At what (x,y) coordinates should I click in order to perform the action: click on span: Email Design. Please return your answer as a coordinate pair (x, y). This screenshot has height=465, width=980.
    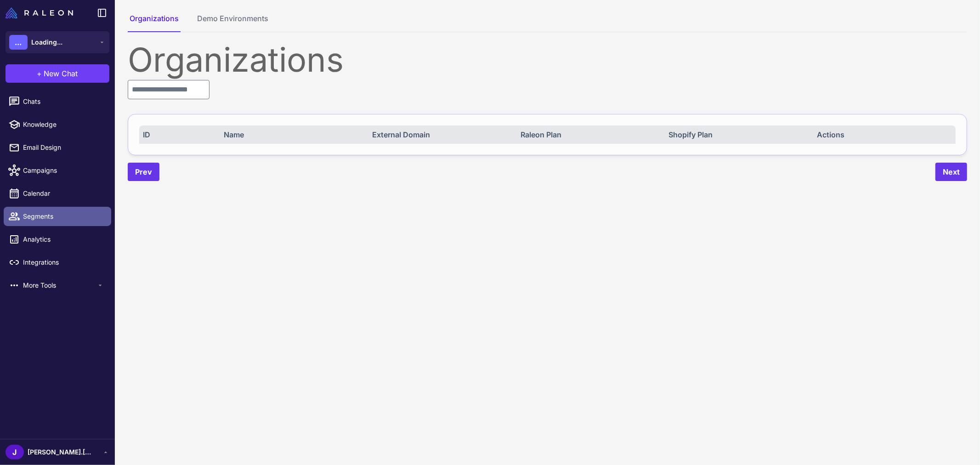
    Looking at the image, I should click on (64, 147).